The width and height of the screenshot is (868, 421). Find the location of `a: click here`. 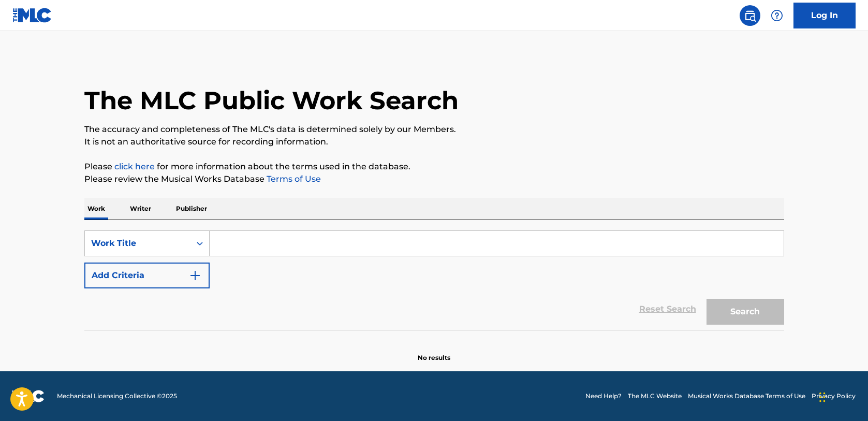

a: click here is located at coordinates (134, 166).